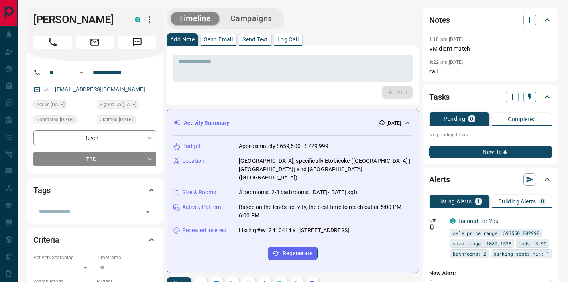  Describe the element at coordinates (479, 221) in the screenshot. I see `a: Tailored For You` at that location.